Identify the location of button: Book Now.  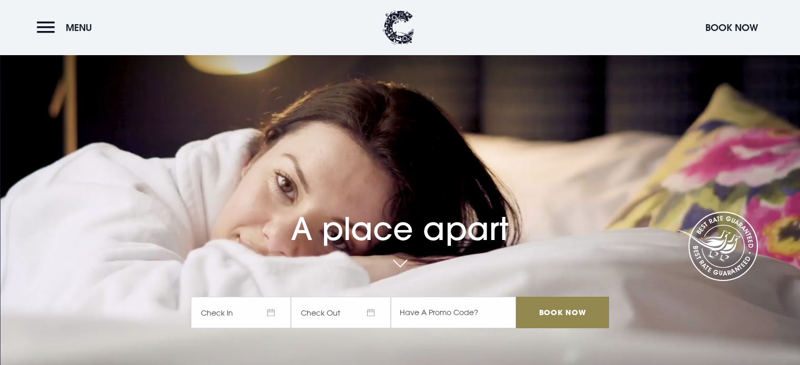
(731, 27).